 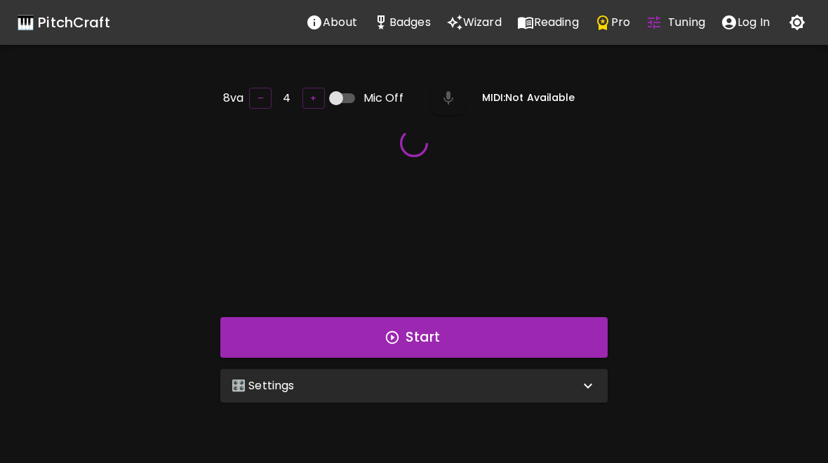 What do you see at coordinates (331, 22) in the screenshot?
I see `button: About` at bounding box center [331, 22].